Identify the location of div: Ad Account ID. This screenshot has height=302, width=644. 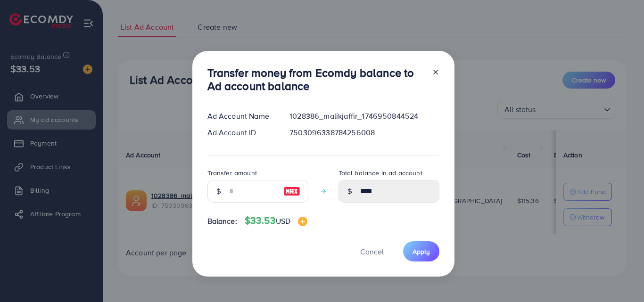
(241, 132).